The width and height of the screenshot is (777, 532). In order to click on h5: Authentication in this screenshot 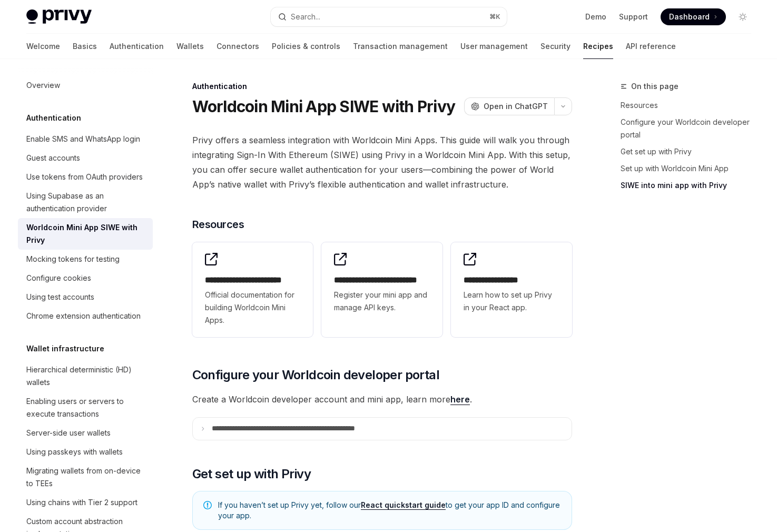, I will do `click(54, 118)`.